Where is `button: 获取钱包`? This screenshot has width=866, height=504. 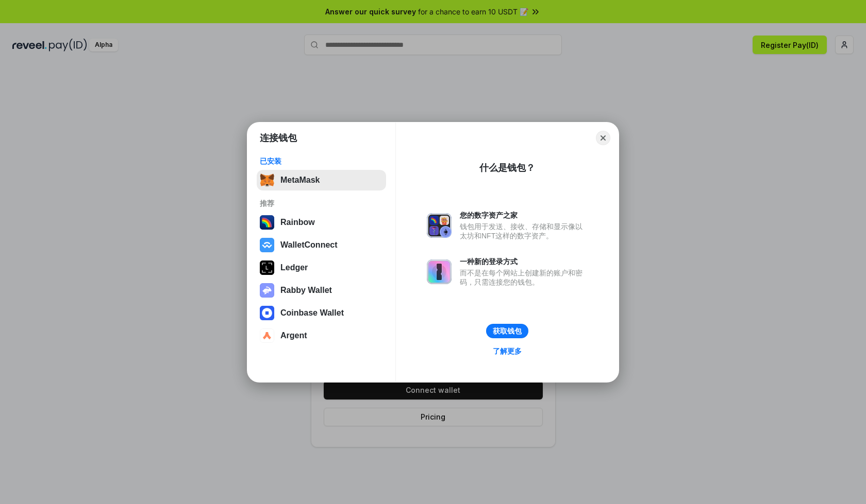
button: 获取钱包 is located at coordinates (507, 331).